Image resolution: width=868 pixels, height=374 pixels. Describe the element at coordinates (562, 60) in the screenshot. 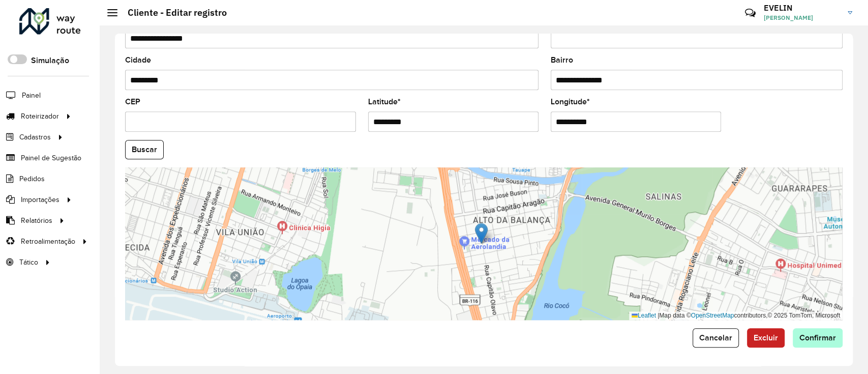

I see `label: Bairro` at that location.